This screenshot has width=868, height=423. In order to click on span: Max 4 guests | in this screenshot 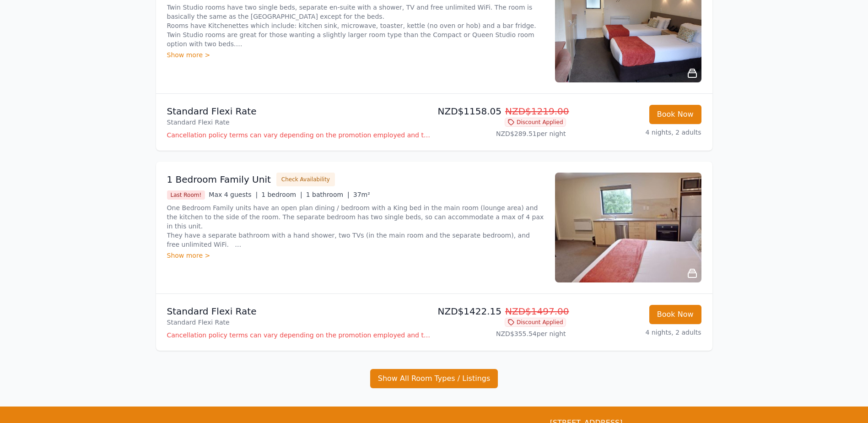, I will do `click(233, 195)`.